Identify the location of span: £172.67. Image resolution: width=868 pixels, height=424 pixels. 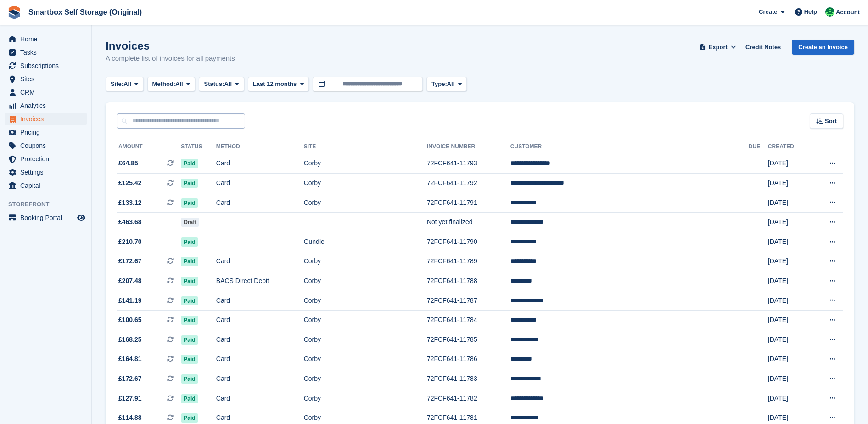
(130, 379).